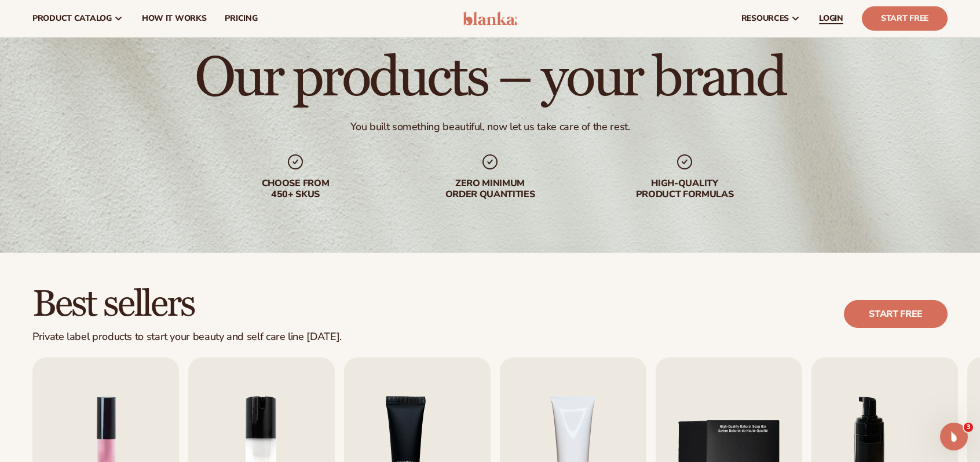  Describe the element at coordinates (765, 18) in the screenshot. I see `span: resources` at that location.